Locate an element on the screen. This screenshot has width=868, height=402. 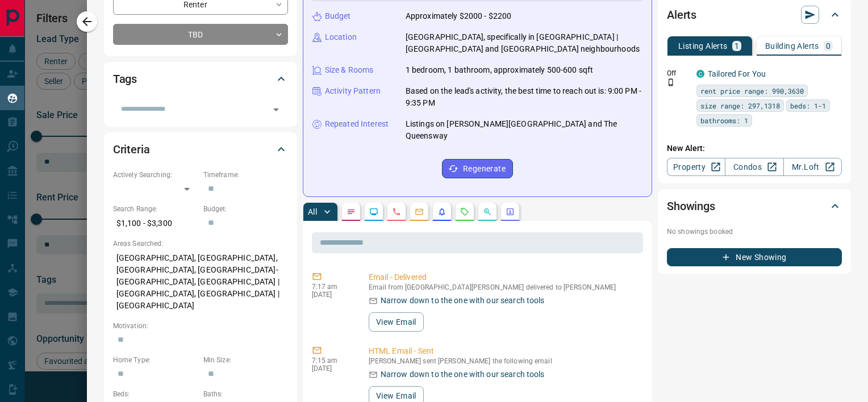
svg: Notes is located at coordinates (351, 212).